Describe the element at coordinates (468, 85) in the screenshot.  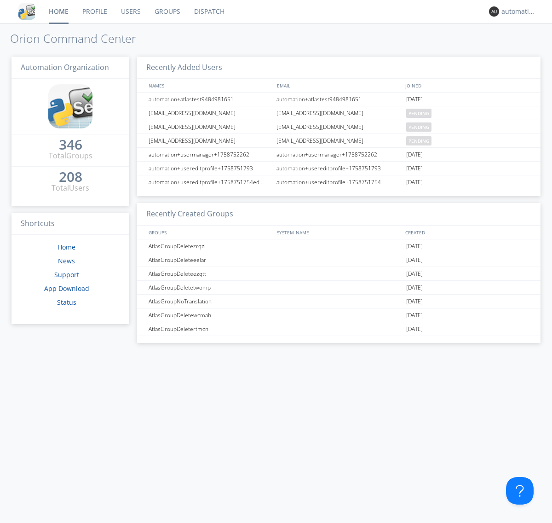
I see `div: JOINED` at that location.